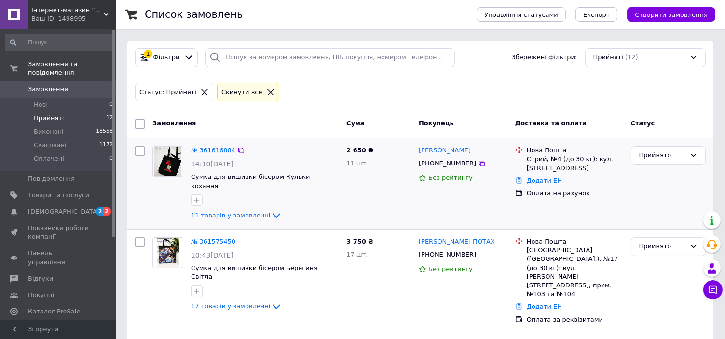 Image resolution: width=725 pixels, height=339 pixels. Describe the element at coordinates (51, 179) in the screenshot. I see `span: Повідомлення` at that location.